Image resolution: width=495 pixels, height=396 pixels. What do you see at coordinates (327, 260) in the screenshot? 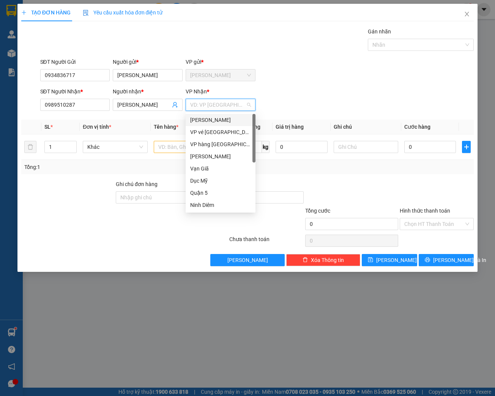
I see `span: Xóa Thông tin` at bounding box center [327, 260].